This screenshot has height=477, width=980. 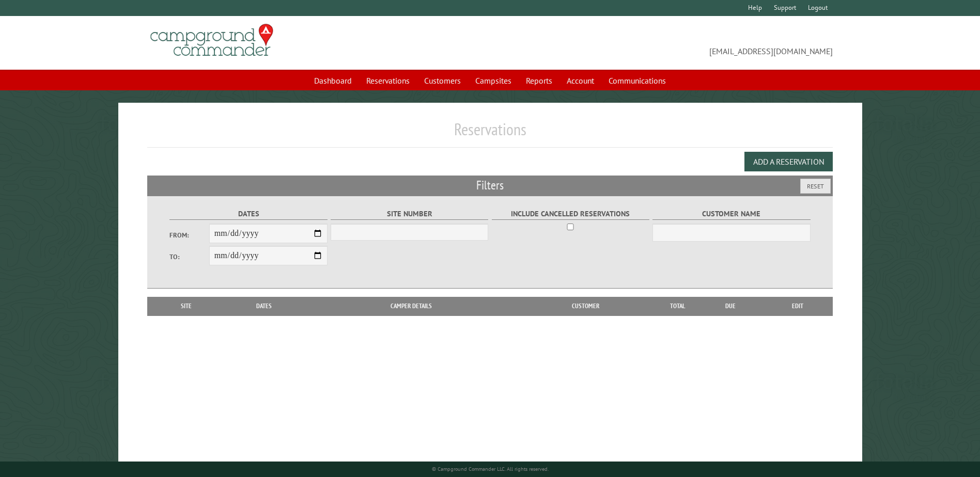 I want to click on th: Site, so click(x=186, y=306).